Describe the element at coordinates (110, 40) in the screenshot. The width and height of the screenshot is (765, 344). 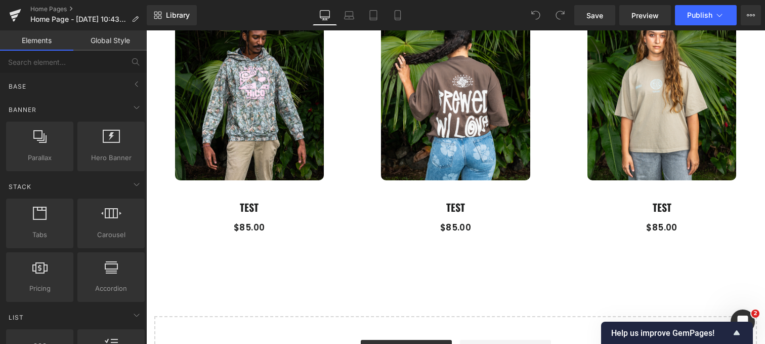
I see `a: Global Style` at that location.